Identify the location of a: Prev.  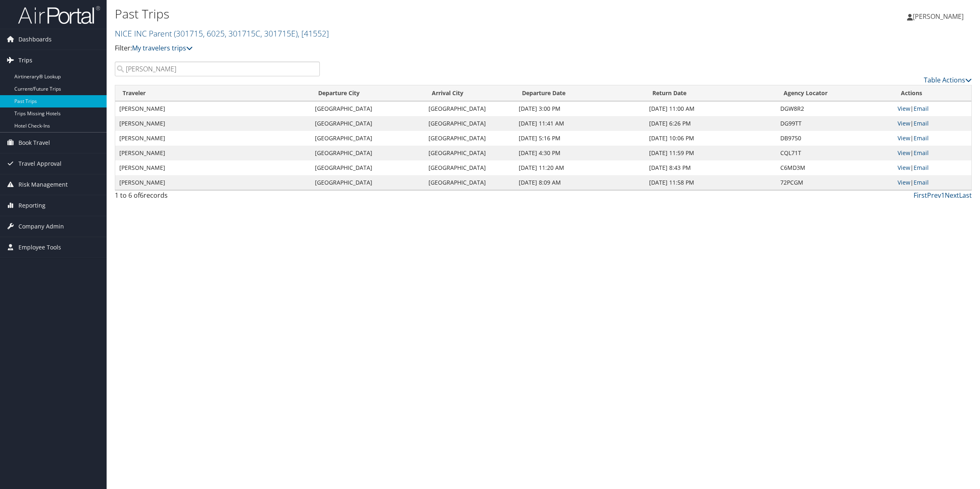
(934, 195).